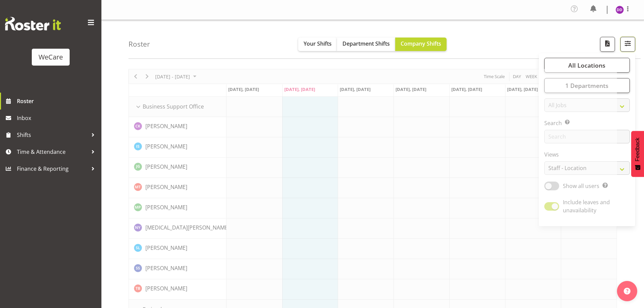 The width and height of the screenshot is (644, 308). I want to click on img: help-xxl-2.png, so click(627, 291).